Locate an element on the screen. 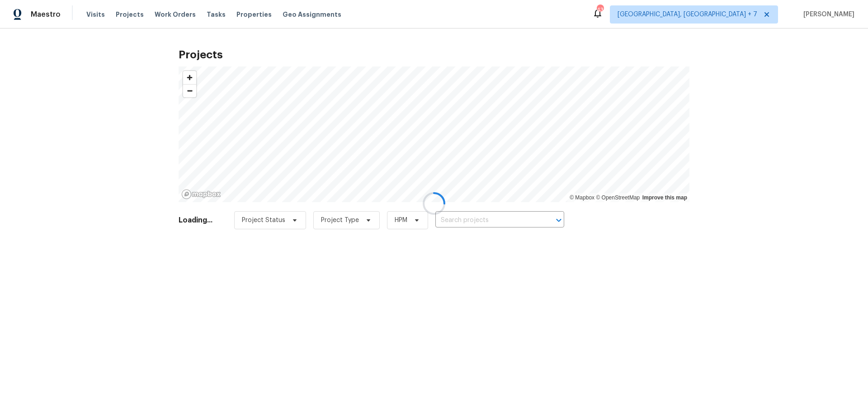 Image resolution: width=868 pixels, height=407 pixels. span: Zoom in is located at coordinates (189, 77).